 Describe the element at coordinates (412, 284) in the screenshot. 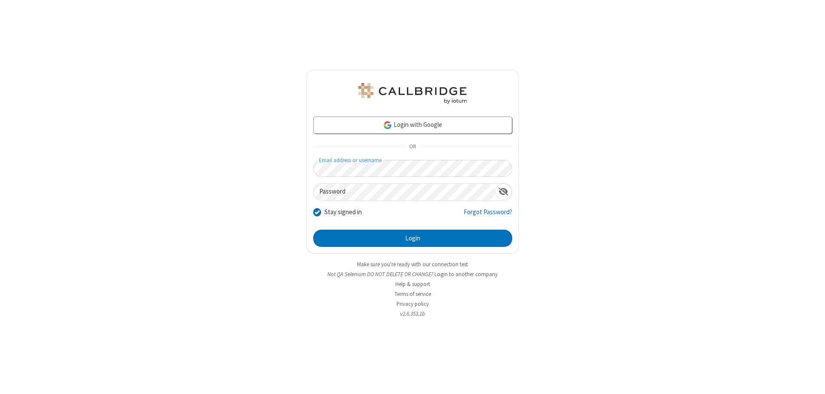

I see `a: Help & support` at that location.